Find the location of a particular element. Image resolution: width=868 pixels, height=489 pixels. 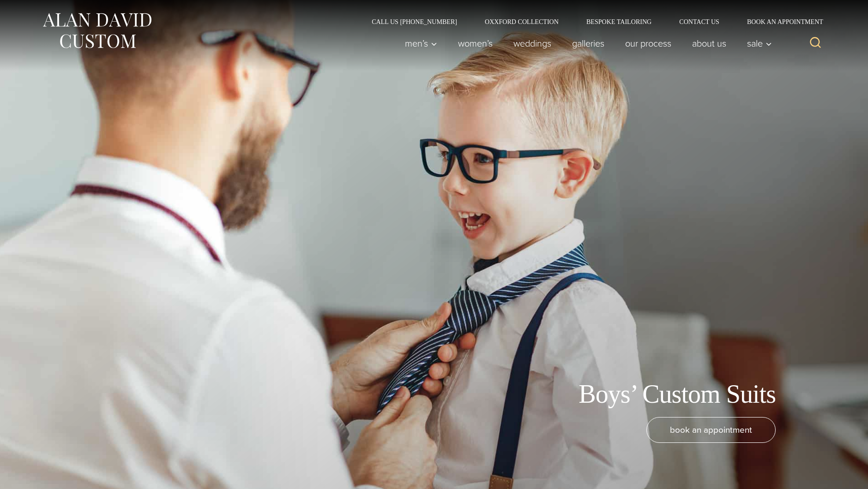

a: book an appointment is located at coordinates (711, 430).